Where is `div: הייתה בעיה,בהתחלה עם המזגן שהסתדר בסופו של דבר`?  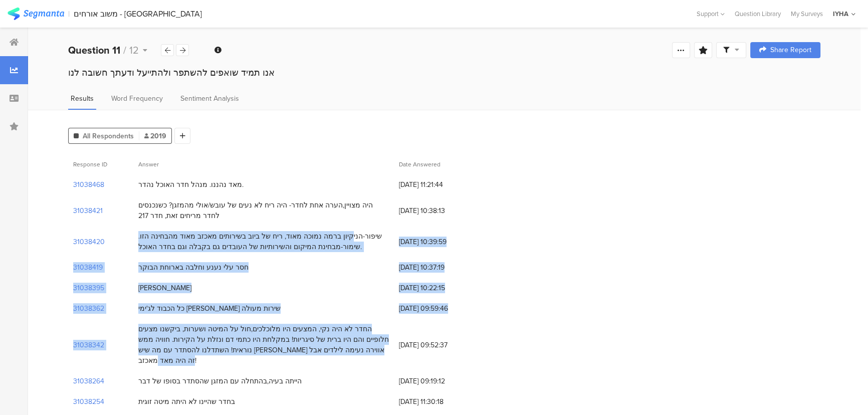
div: הייתה בעיה,בהתחלה עם המזגן שהסתדר בסופו של דבר is located at coordinates (220, 382).